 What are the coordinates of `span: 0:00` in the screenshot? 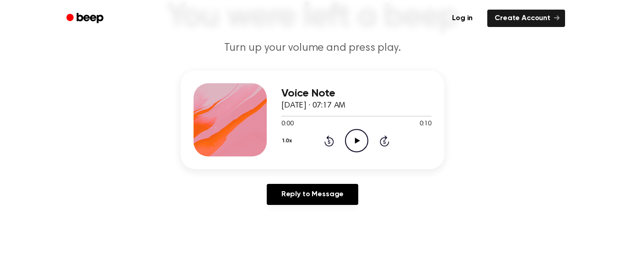 It's located at (287, 124).